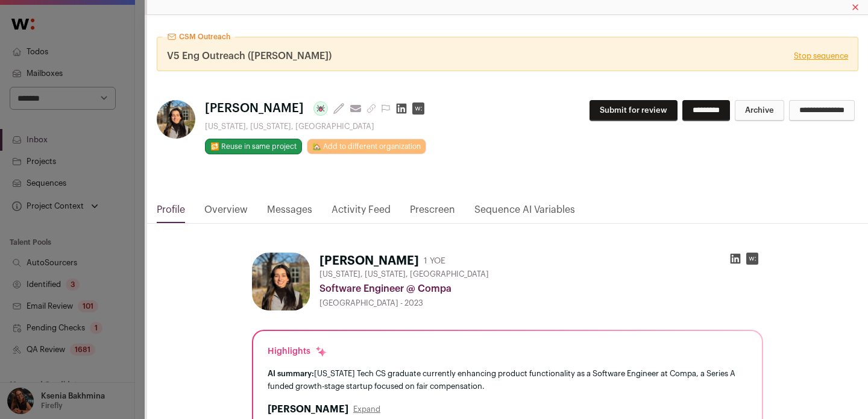 Image resolution: width=868 pixels, height=419 pixels. What do you see at coordinates (171, 213) in the screenshot?
I see `a: Profile` at bounding box center [171, 213].